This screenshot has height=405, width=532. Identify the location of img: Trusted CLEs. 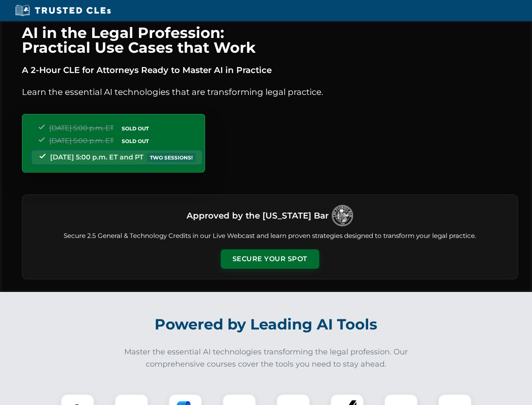
(62, 11).